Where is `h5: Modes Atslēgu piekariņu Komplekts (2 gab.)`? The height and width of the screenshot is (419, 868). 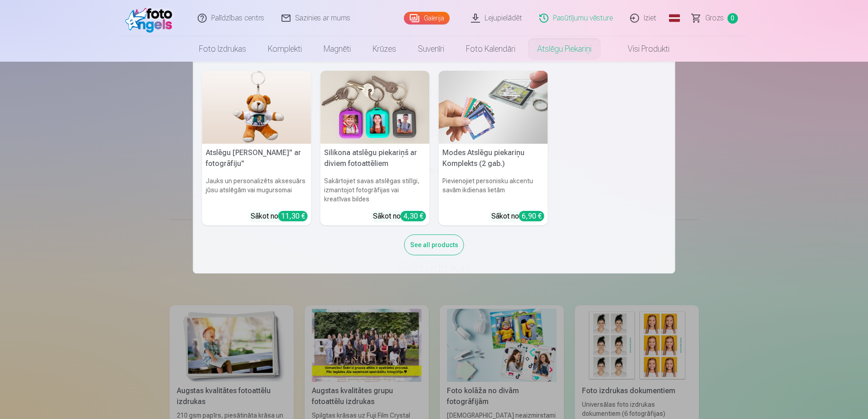 h5: Modes Atslēgu piekariņu Komplekts (2 gab.) is located at coordinates (493, 158).